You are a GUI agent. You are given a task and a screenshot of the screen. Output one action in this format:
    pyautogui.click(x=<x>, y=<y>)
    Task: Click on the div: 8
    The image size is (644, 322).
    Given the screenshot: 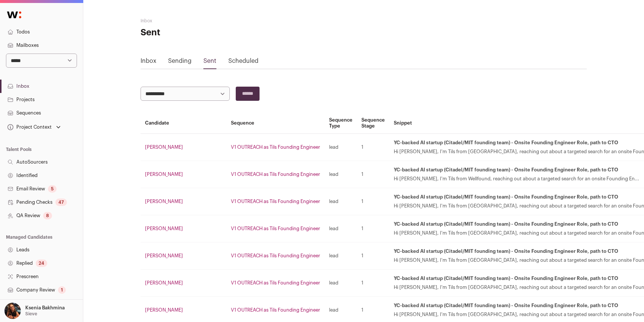 What is the action you would take?
    pyautogui.click(x=48, y=216)
    